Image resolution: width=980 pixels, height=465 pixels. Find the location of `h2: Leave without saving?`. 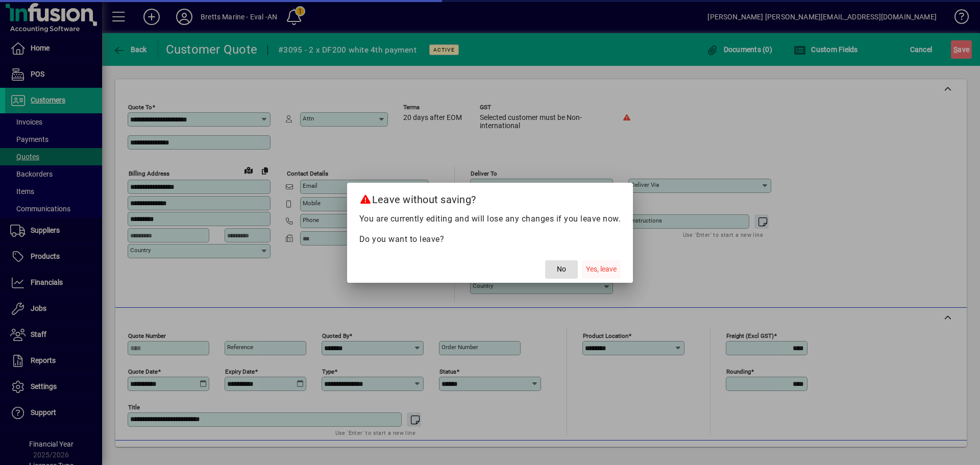

h2: Leave without saving? is located at coordinates (490, 197).